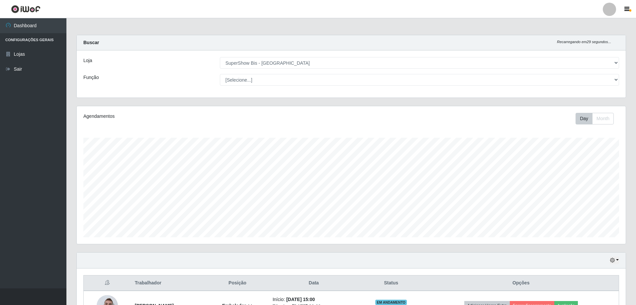  What do you see at coordinates (237, 284) in the screenshot?
I see `th: Posição` at bounding box center [237, 284].